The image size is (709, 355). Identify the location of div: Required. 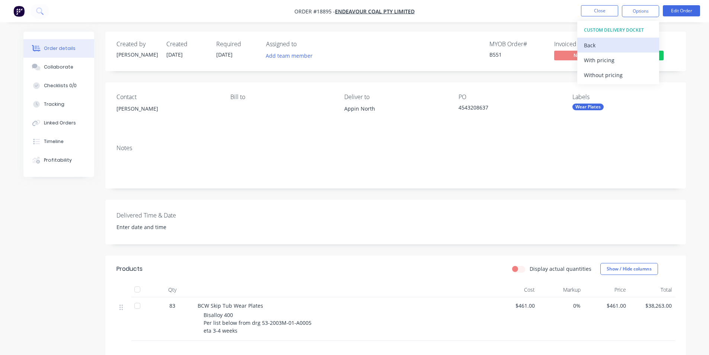
(237, 44).